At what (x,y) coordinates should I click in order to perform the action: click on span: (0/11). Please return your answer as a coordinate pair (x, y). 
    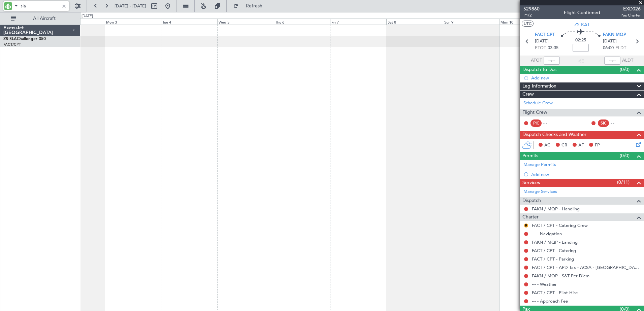
    Looking at the image, I should click on (623, 182).